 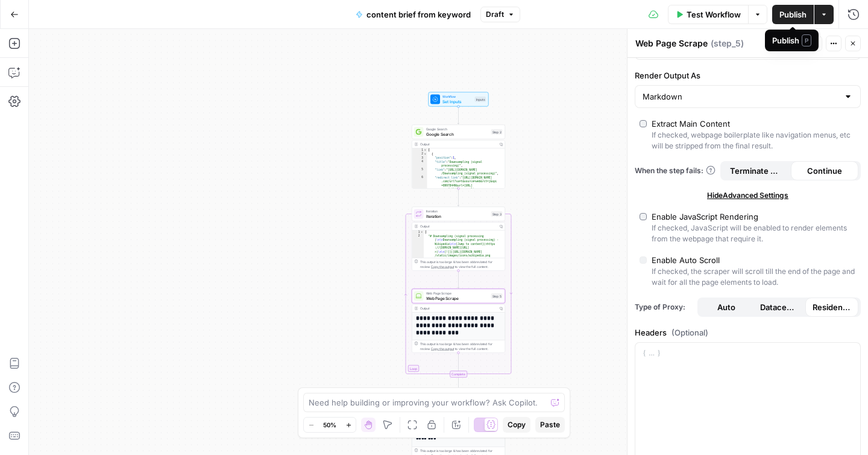 What do you see at coordinates (458, 279) in the screenshot?
I see `g: Edge from step_3 to step_5` at bounding box center [458, 279].